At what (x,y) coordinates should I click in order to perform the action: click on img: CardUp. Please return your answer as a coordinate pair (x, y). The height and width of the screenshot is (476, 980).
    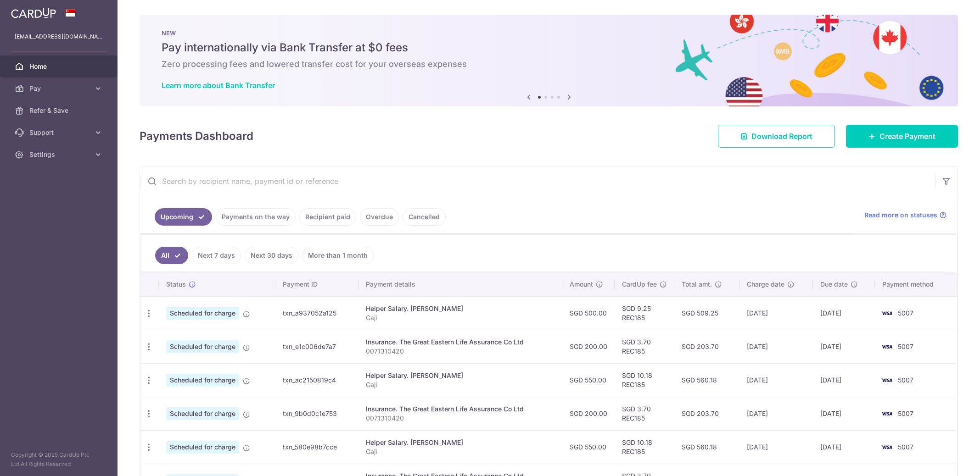
    Looking at the image, I should click on (34, 13).